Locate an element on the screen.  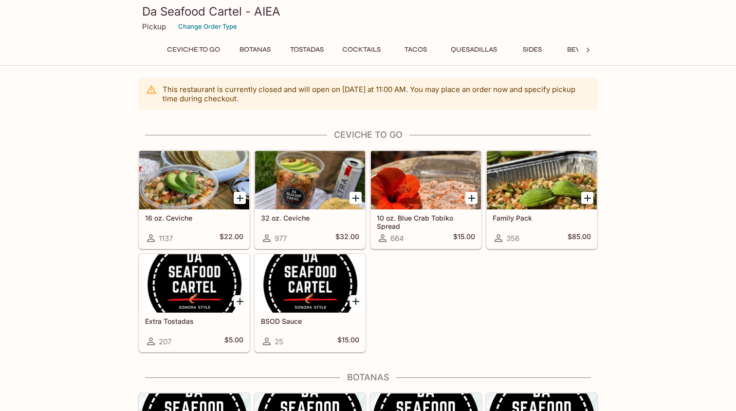
button: Add 16 oz. Ceviche is located at coordinates (240, 198).